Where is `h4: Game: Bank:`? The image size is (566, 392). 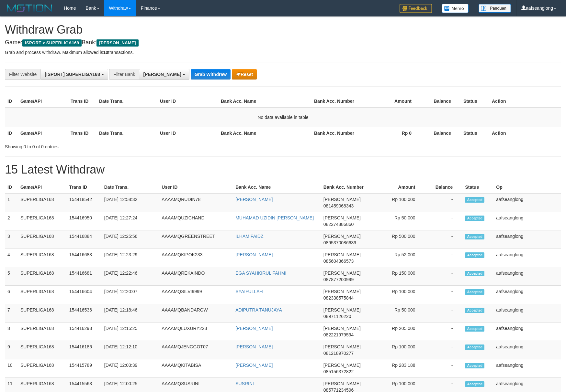 h4: Game: Bank: is located at coordinates (283, 42).